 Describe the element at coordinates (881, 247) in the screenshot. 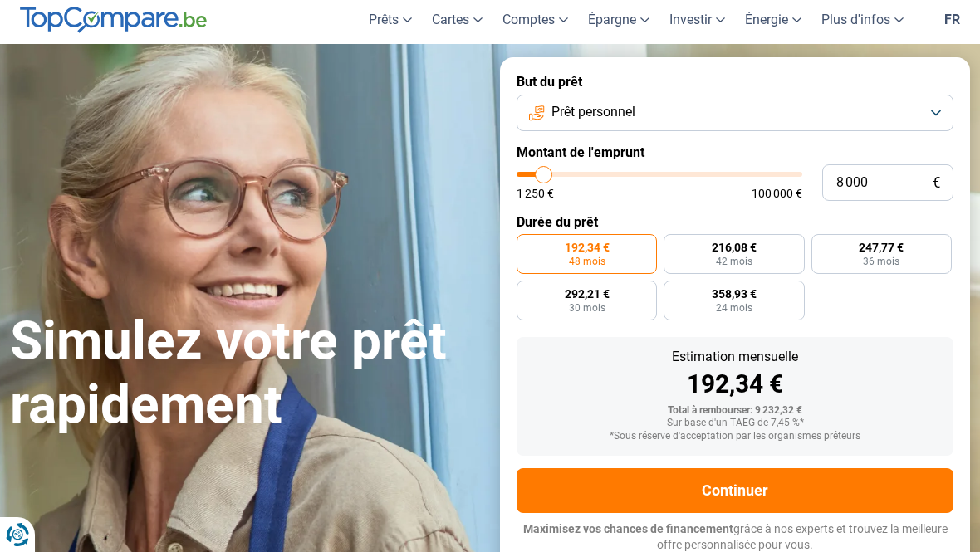

I see `span: 247,77 €` at that location.